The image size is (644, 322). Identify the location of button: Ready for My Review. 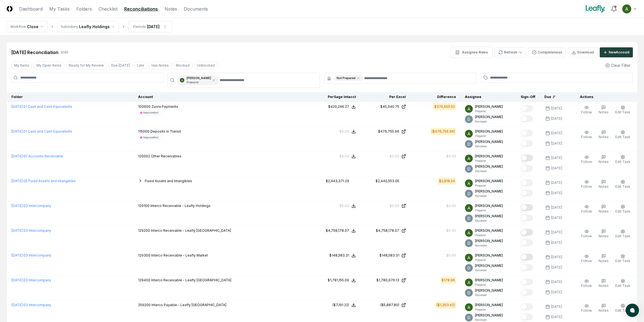
(86, 66).